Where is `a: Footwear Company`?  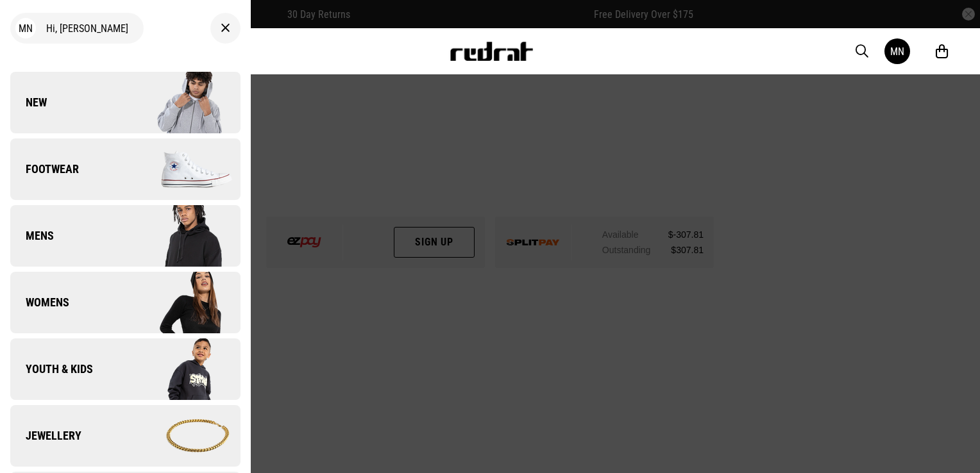
a: Footwear Company is located at coordinates (125, 170).